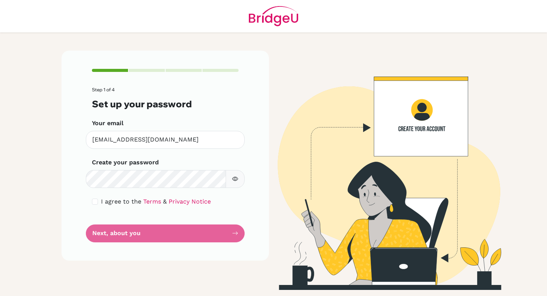 This screenshot has width=547, height=296. I want to click on a: Privacy Notice, so click(190, 201).